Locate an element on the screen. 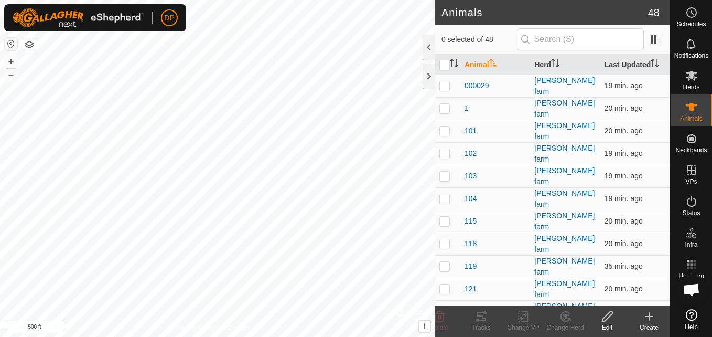 This screenshot has width=712, height=337. div: Create is located at coordinates (650, 327).